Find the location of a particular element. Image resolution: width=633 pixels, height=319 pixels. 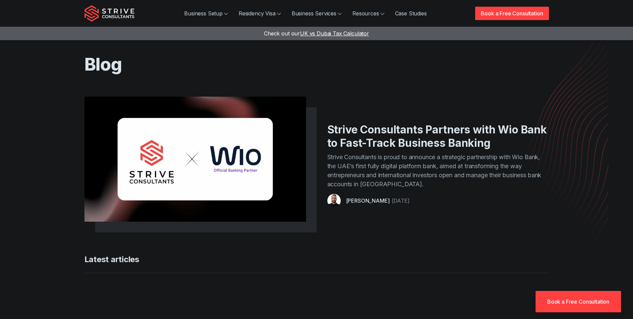

h1: Blog is located at coordinates (298, 64).